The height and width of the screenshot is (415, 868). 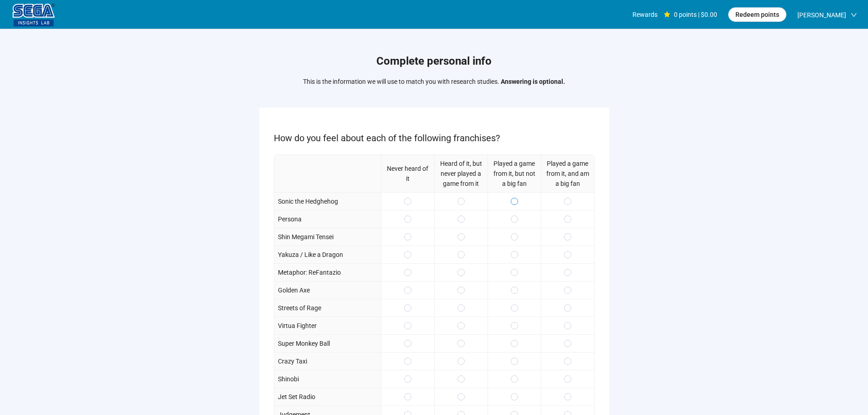 I want to click on p: Metaphor: ReFantazio, so click(x=309, y=272).